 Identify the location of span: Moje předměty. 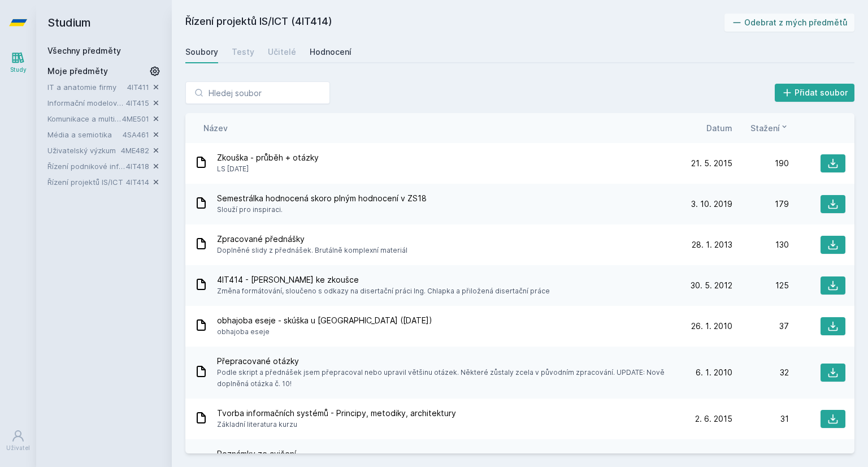
(77, 72).